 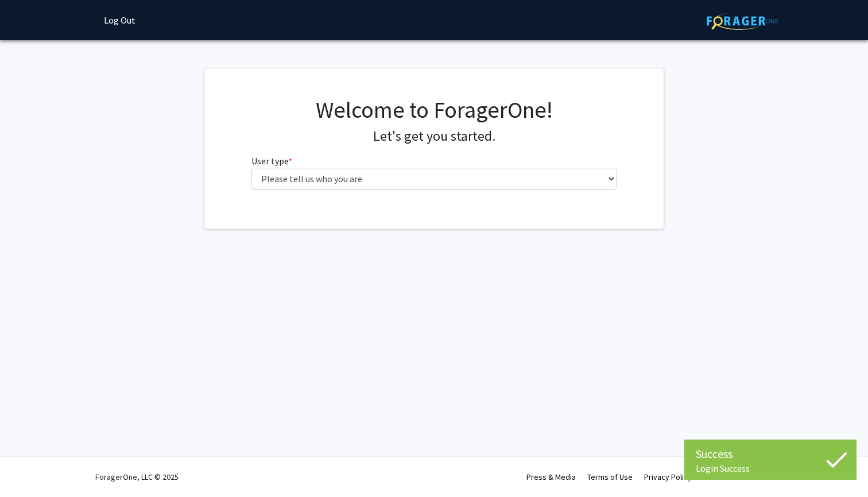 What do you see at coordinates (551, 477) in the screenshot?
I see `a: Press & Media` at bounding box center [551, 477].